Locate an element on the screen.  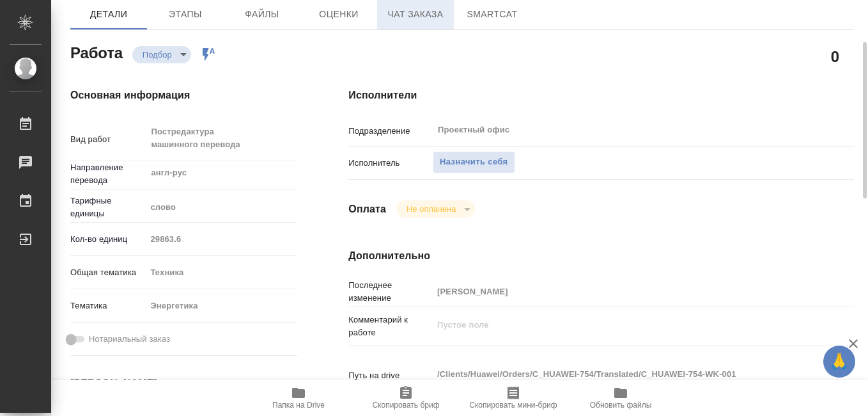
span: Файлы is located at coordinates (262, 14).